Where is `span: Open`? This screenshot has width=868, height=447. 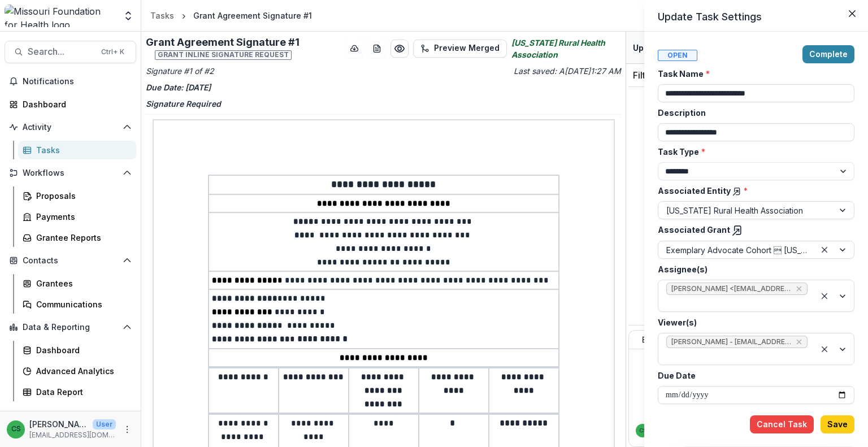 span: Open is located at coordinates (677, 55).